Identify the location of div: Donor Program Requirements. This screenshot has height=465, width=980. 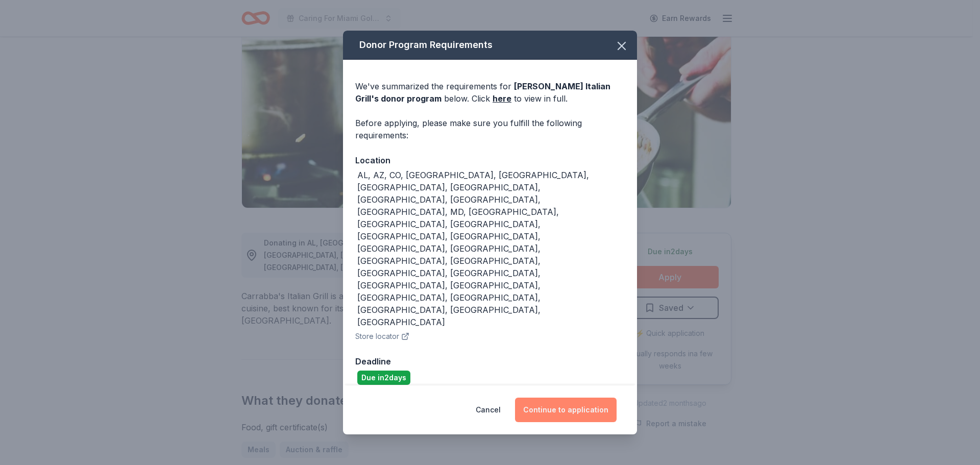
(490, 45).